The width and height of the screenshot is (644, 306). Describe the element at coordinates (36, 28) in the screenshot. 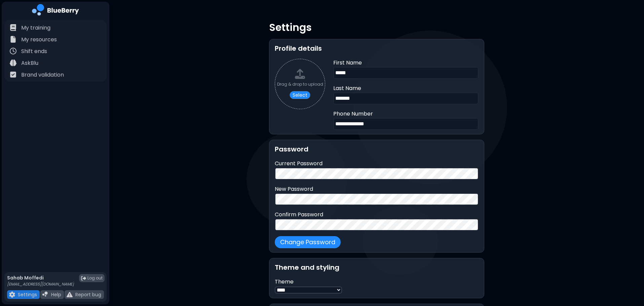

I see `p: My training` at that location.